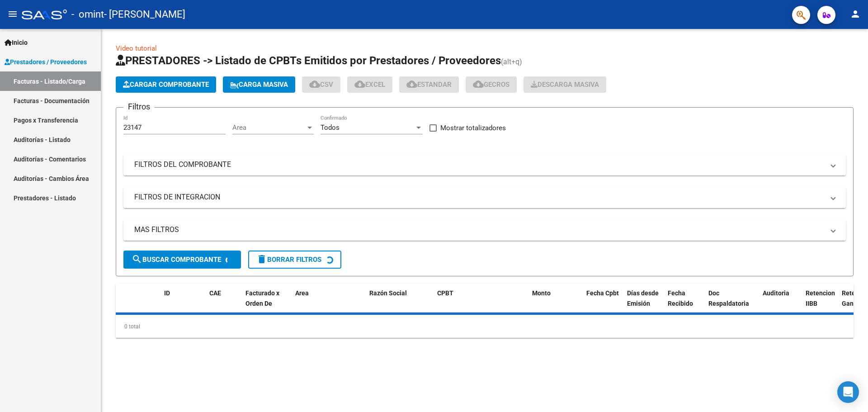 This screenshot has height=412, width=868. I want to click on span: Facturado x Orden De, so click(262, 298).